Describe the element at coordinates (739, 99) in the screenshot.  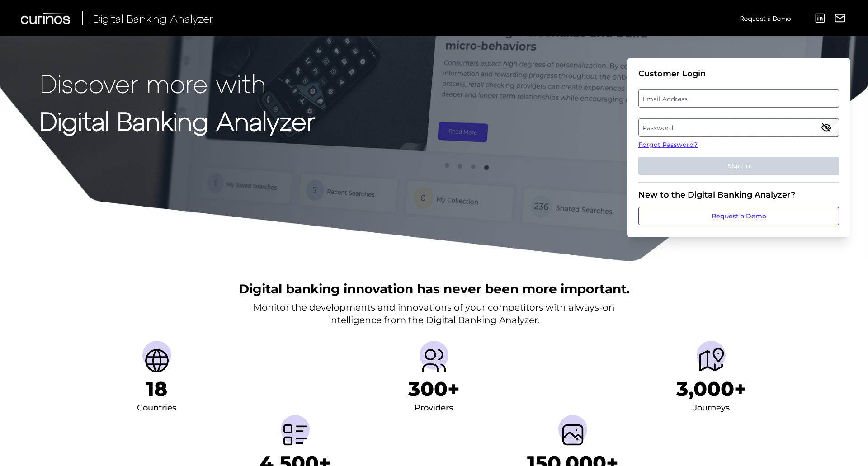
I see `label: Email Address` at that location.